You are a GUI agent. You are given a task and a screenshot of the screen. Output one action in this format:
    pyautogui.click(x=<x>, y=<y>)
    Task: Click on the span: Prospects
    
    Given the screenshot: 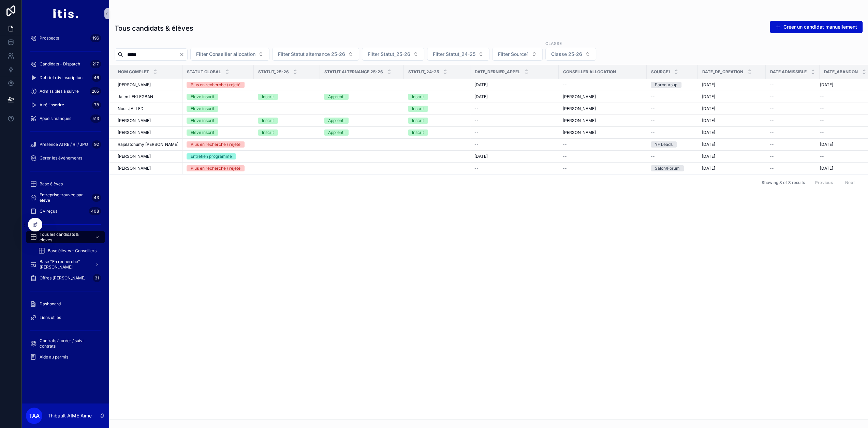 What is the action you would take?
    pyautogui.click(x=49, y=38)
    